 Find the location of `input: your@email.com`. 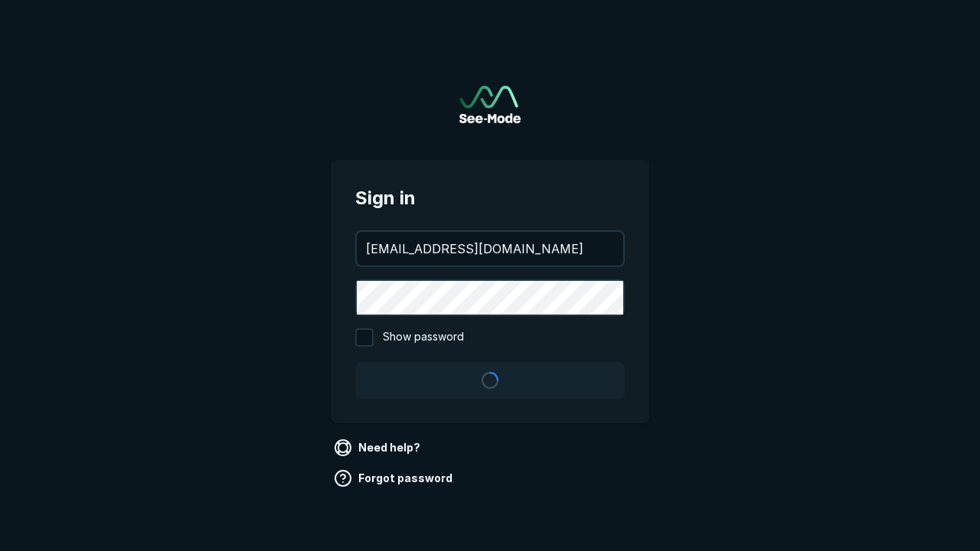

input: your@email.com is located at coordinates (490, 249).